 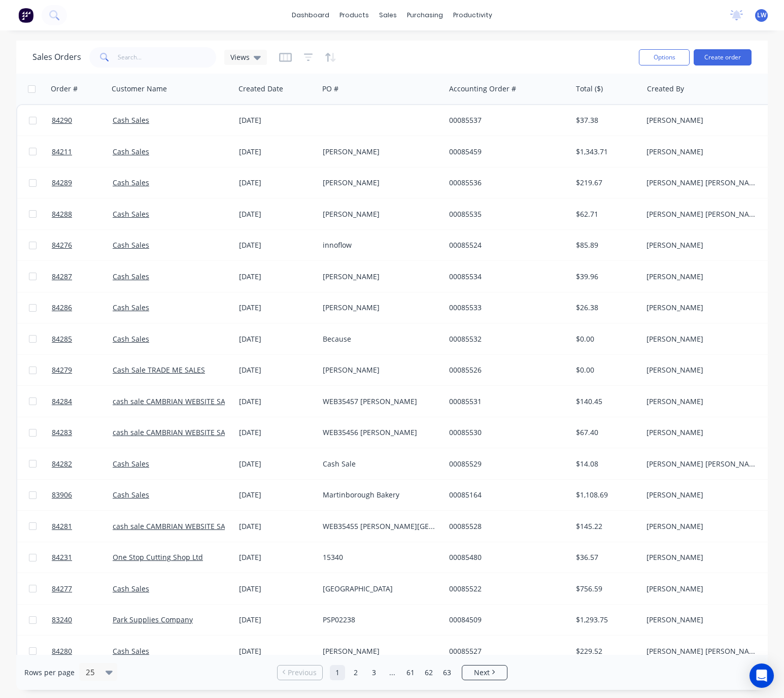 I want to click on a: Page 63, so click(x=447, y=672).